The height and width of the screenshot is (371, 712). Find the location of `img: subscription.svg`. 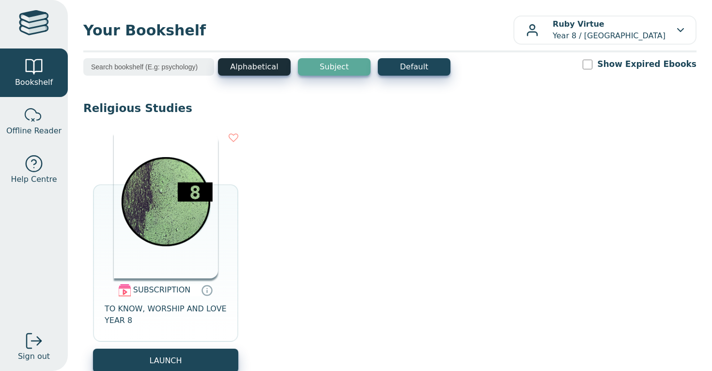

img: subscription.svg is located at coordinates (125, 290).